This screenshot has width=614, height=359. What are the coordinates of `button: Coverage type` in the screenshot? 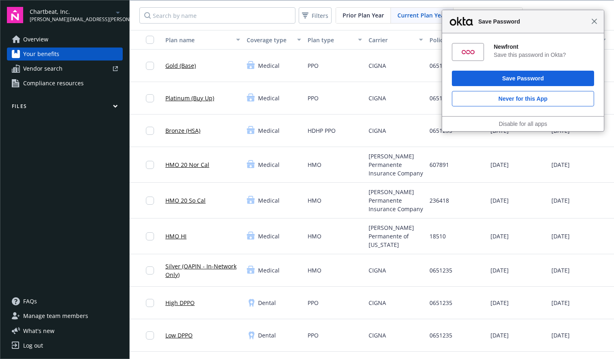 It's located at (274, 40).